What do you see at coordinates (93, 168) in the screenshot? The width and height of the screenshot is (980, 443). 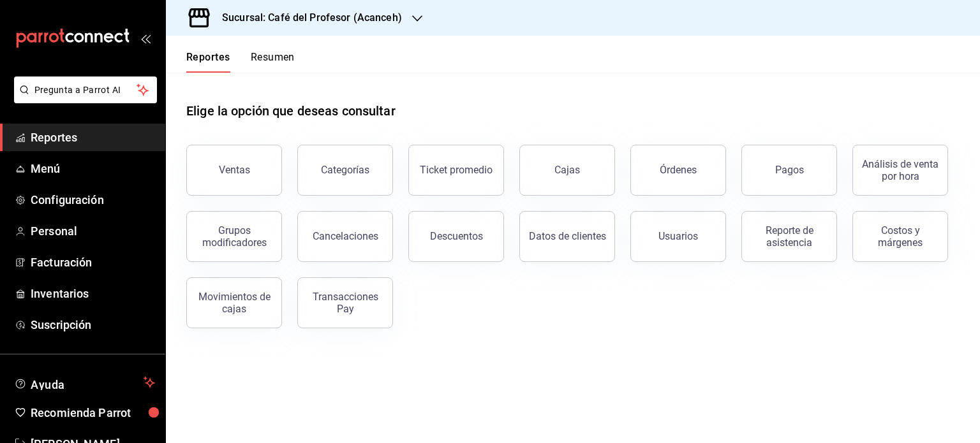 I see `span: Menú` at bounding box center [93, 168].